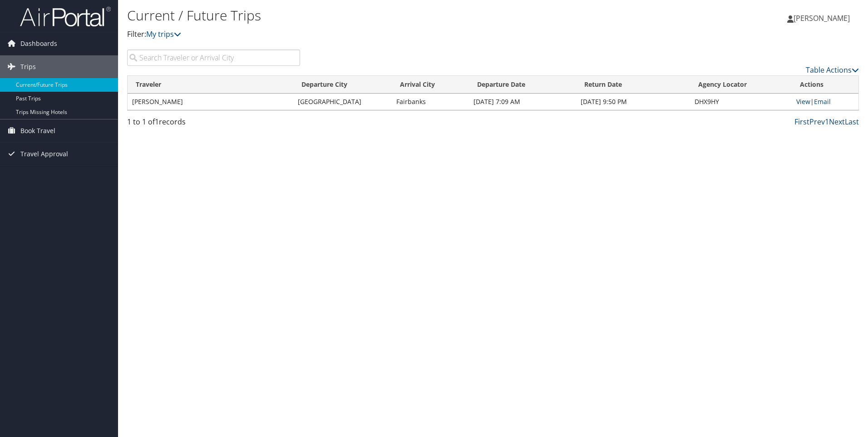 The height and width of the screenshot is (437, 868). I want to click on span: Trips, so click(28, 67).